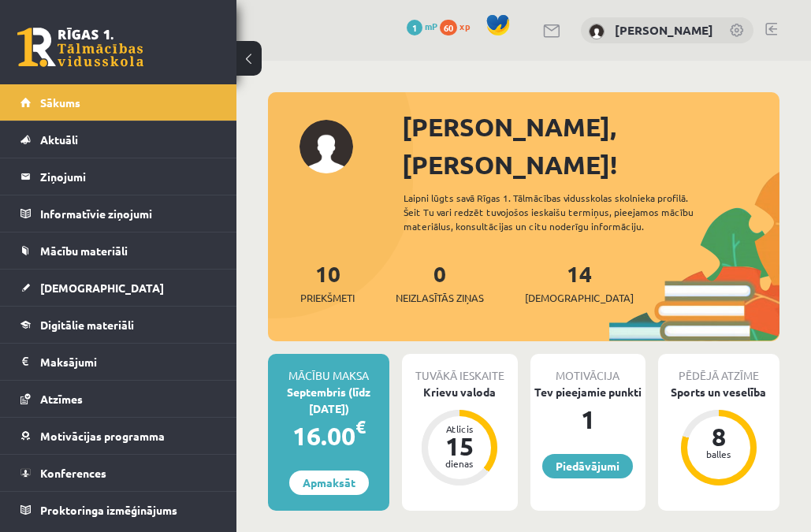 The image size is (811, 532). I want to click on div: 15, so click(460, 446).